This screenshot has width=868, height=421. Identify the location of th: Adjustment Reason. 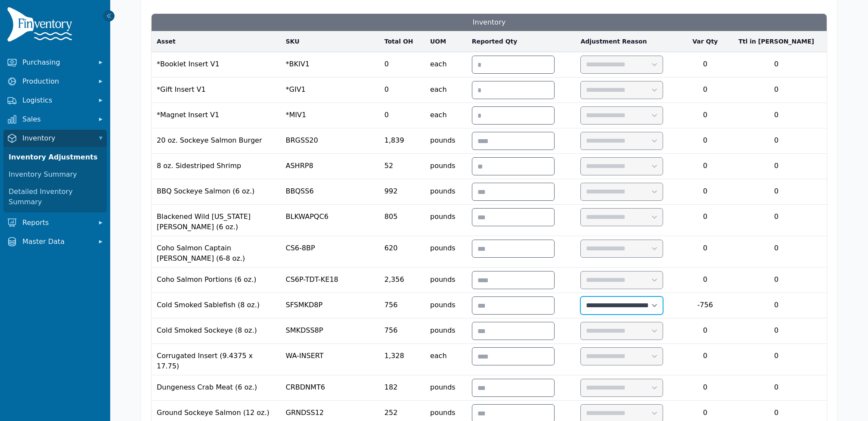
(630, 41).